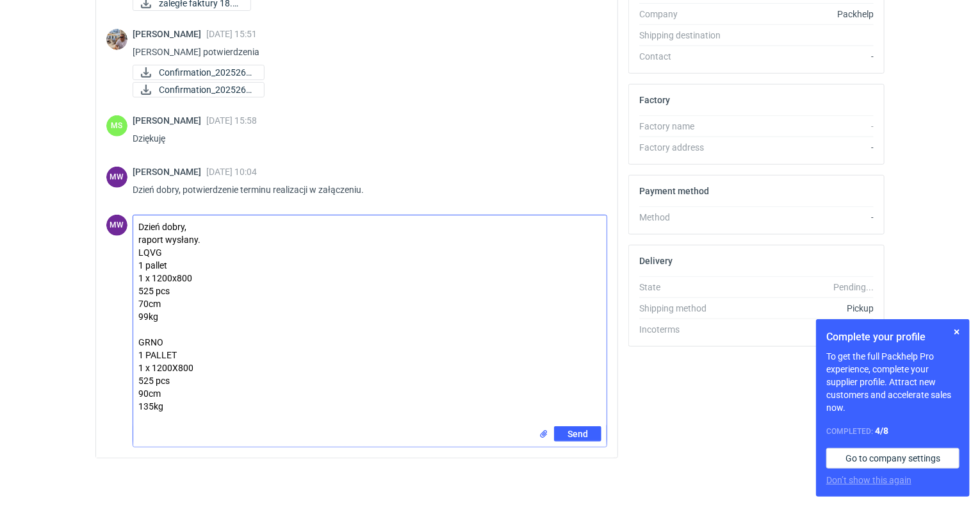  What do you see at coordinates (869, 479) in the screenshot?
I see `button: Don’t show this again` at bounding box center [869, 479].